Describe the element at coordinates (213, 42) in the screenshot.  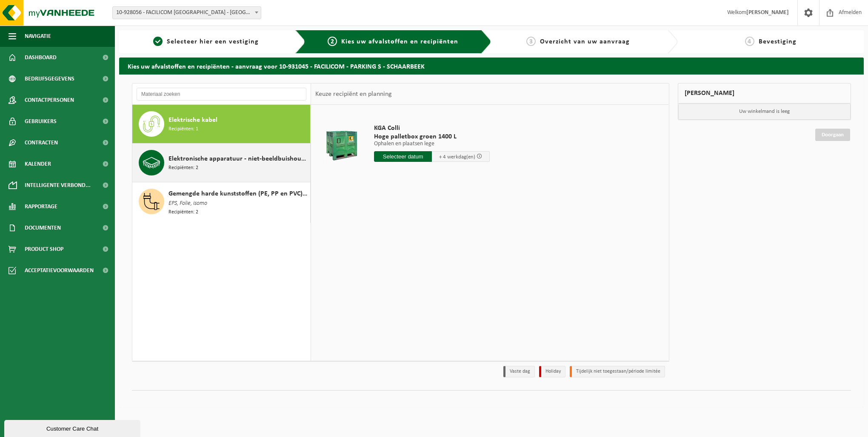
I see `span: Selecteer hier een vestiging` at that location.